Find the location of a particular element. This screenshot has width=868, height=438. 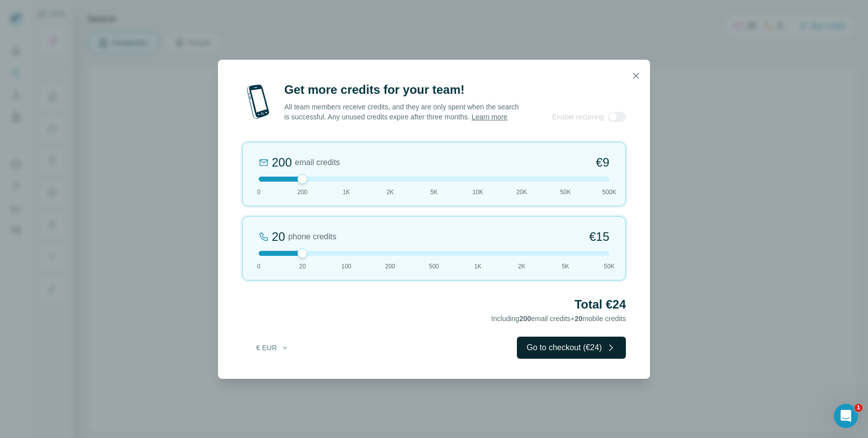

div: 200 is located at coordinates (282, 163).